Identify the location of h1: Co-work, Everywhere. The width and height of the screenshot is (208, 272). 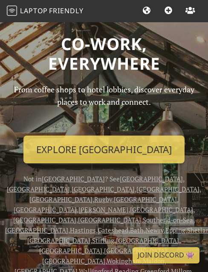
(104, 53).